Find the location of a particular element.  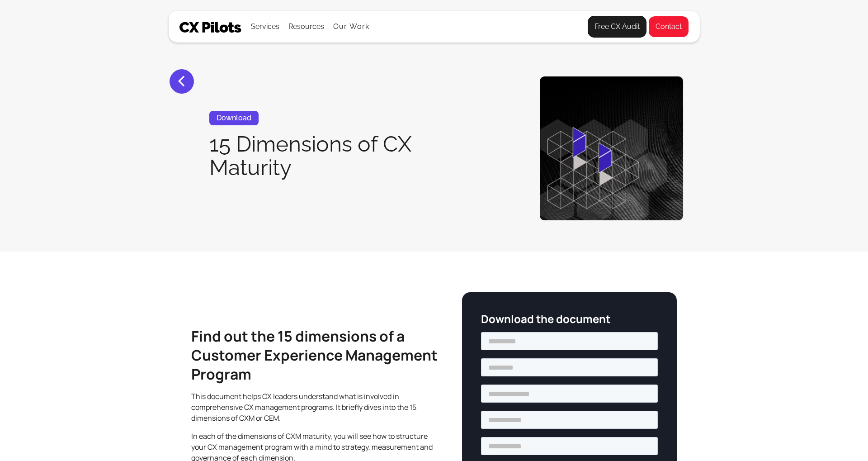

div: Download is located at coordinates (234, 118).